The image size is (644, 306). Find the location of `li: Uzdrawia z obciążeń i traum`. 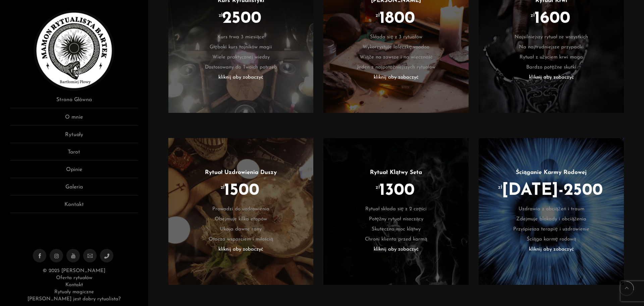

li: Uzdrawia z obciążeń i traum is located at coordinates (551, 209).